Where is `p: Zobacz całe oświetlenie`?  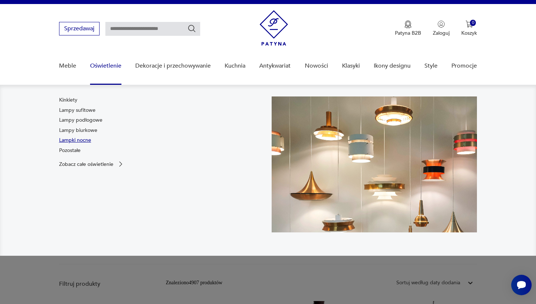 p: Zobacz całe oświetlenie is located at coordinates (86, 164).